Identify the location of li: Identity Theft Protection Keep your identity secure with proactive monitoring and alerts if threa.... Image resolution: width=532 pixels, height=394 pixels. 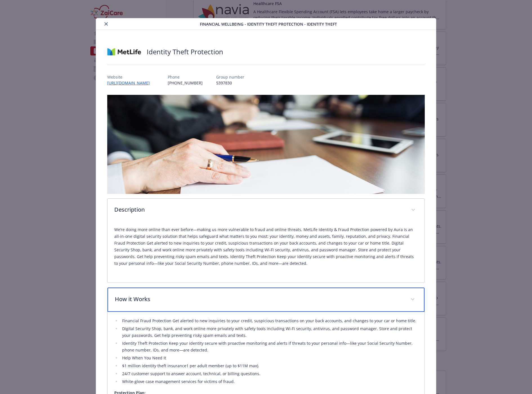
(269, 347).